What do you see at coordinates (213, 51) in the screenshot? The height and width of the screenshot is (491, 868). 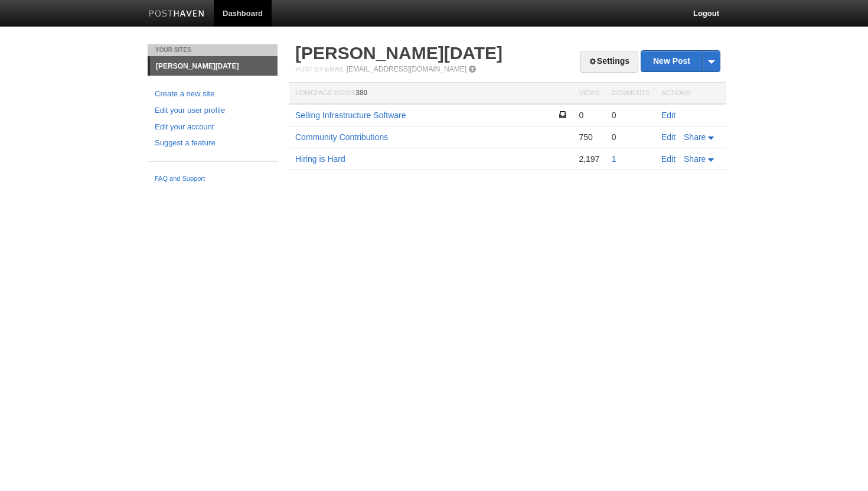 I see `li: Your Sites` at bounding box center [213, 51].